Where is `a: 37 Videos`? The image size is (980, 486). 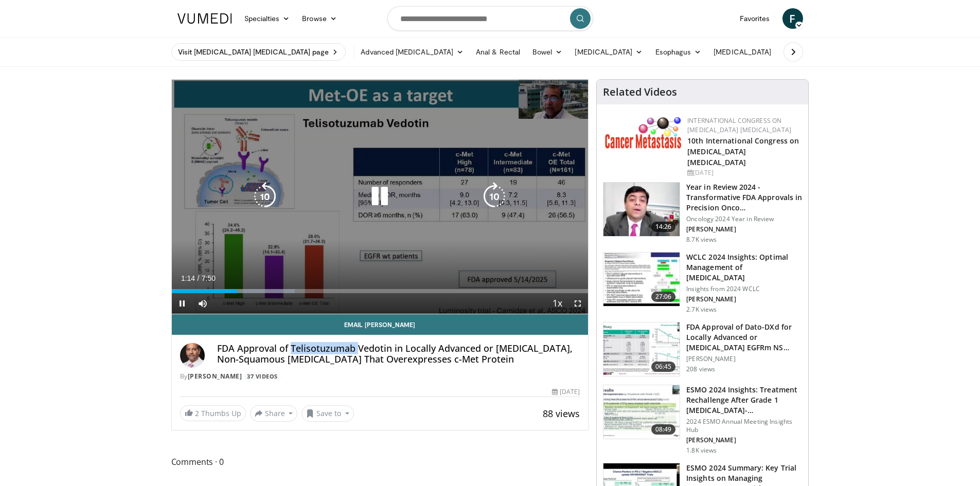 a: 37 Videos is located at coordinates (263, 376).